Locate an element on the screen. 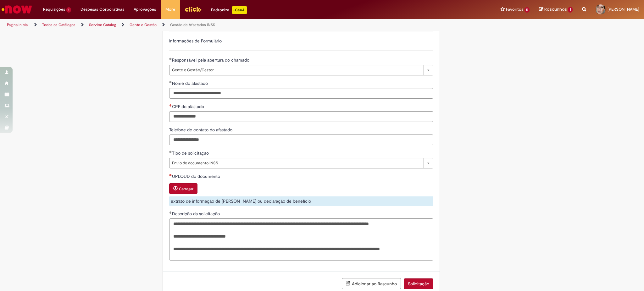 The width and height of the screenshot is (644, 291). button: Adicionar ao Rascunho is located at coordinates (371, 283).